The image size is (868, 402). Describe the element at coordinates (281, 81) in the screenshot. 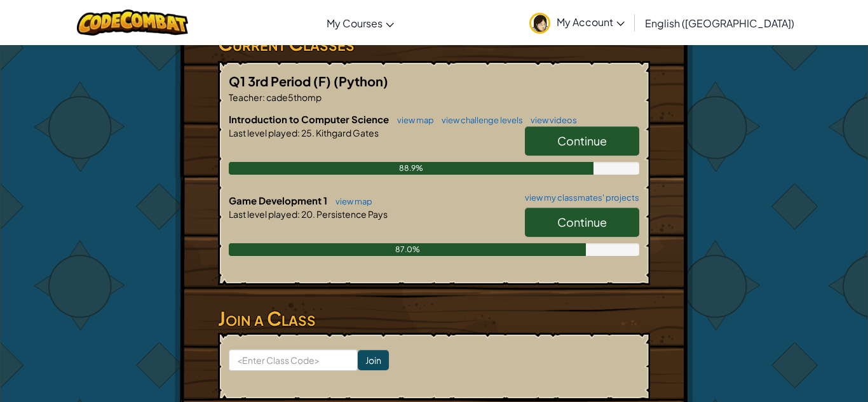

I see `span: Q1 3rd Period (F)` at that location.